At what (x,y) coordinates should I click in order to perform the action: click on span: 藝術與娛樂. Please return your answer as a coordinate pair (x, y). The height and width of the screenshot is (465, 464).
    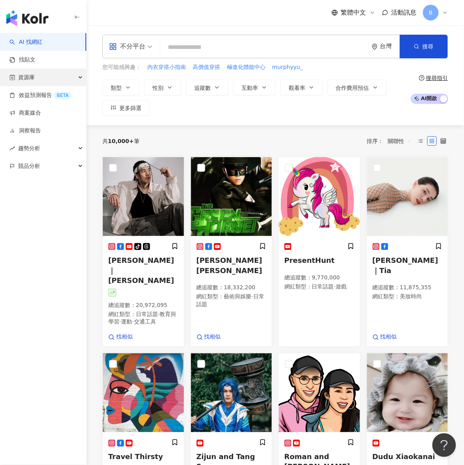
    Looking at the image, I should click on (238, 296).